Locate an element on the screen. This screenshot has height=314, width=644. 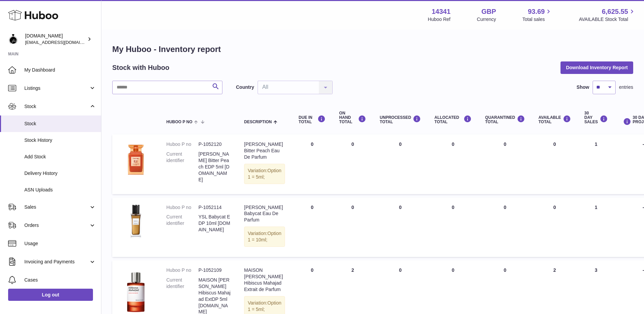
a: 93.69 Total sales is located at coordinates (538, 15).